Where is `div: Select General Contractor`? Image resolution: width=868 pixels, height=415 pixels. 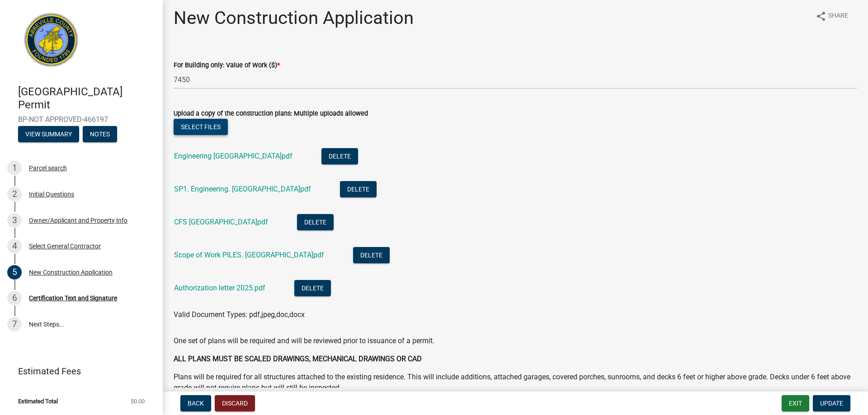
div: Select General Contractor is located at coordinates (65, 246).